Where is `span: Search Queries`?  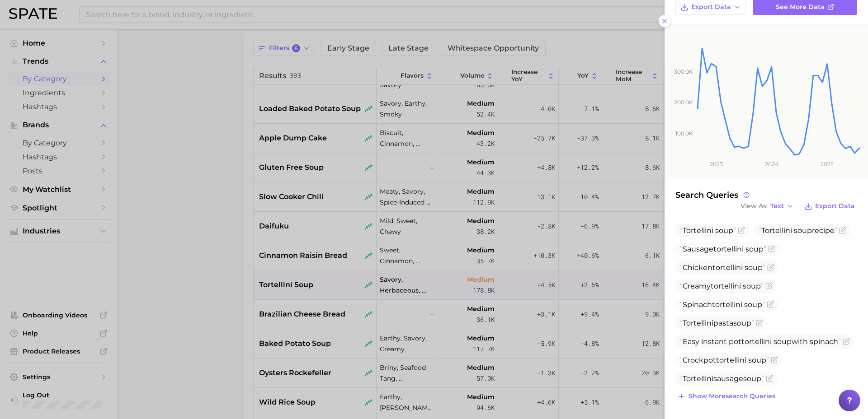
span: Search Queries is located at coordinates (713, 195).